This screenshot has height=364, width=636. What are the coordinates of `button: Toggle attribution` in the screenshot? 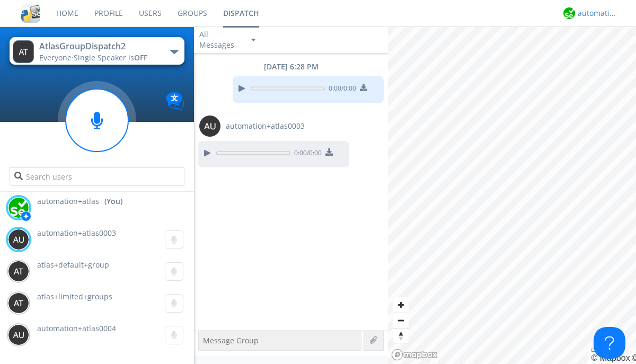 It's located at (595, 350).